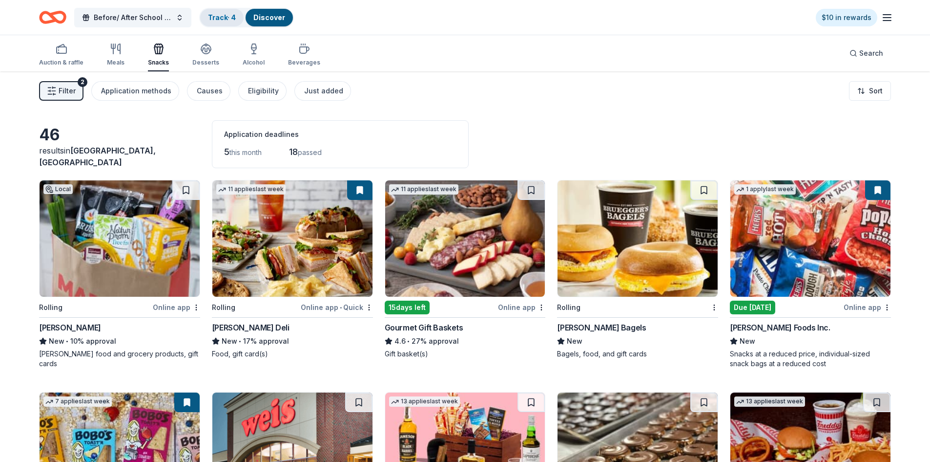  What do you see at coordinates (53, 17) in the screenshot?
I see `a: Home` at bounding box center [53, 17].